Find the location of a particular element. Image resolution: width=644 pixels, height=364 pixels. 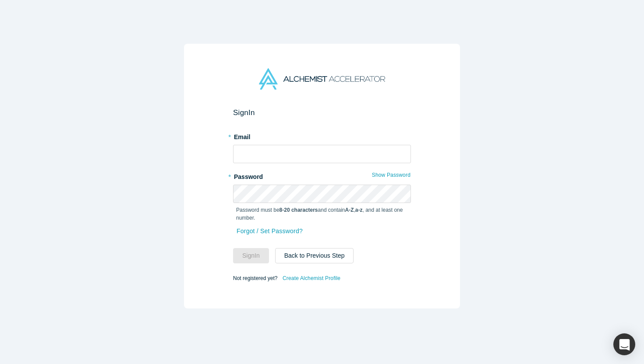

strong: a-z is located at coordinates (359, 210).